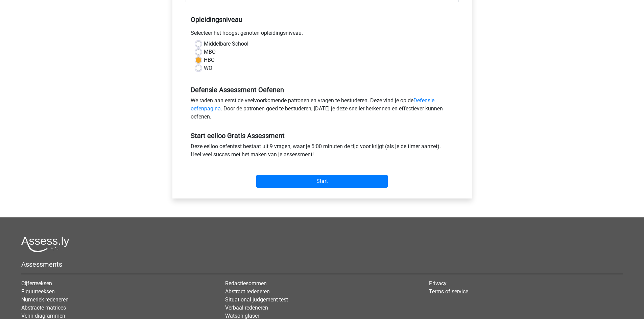 The height and width of the screenshot is (319, 644). What do you see at coordinates (438, 283) in the screenshot?
I see `a: Privacy` at bounding box center [438, 283].